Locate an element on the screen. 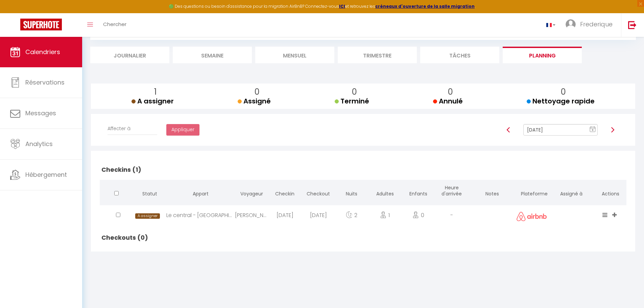 This screenshot has width=644, height=308. img: logout is located at coordinates (632, 25).